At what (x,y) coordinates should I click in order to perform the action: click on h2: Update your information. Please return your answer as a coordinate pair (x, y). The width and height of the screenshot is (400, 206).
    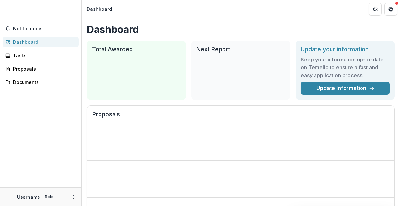
    Looking at the image, I should click on (345, 49).